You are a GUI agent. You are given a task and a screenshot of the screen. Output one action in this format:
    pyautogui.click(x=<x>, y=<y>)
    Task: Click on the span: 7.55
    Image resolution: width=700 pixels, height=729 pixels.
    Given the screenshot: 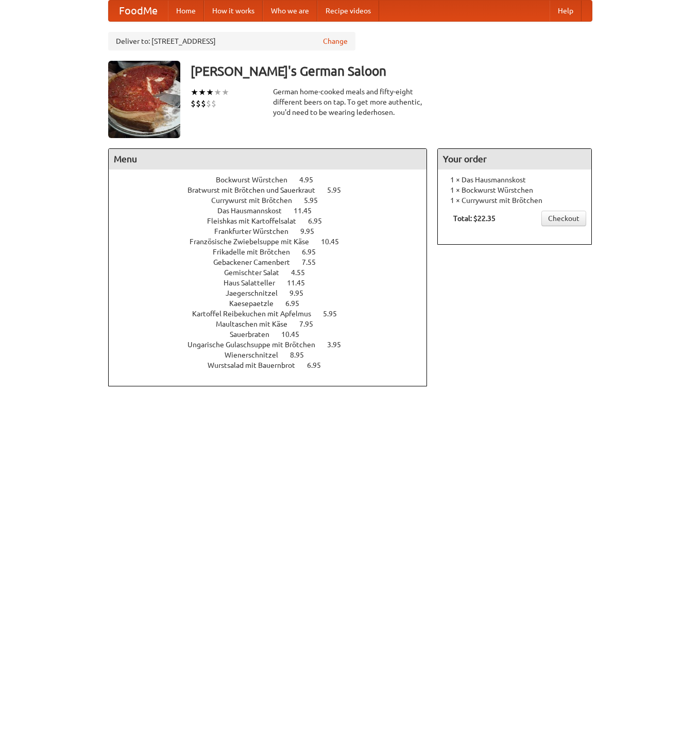 What is the action you would take?
    pyautogui.click(x=314, y=262)
    